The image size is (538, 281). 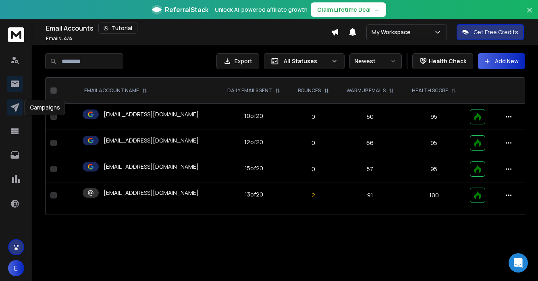 I want to click on span: 4 / 4, so click(x=68, y=38).